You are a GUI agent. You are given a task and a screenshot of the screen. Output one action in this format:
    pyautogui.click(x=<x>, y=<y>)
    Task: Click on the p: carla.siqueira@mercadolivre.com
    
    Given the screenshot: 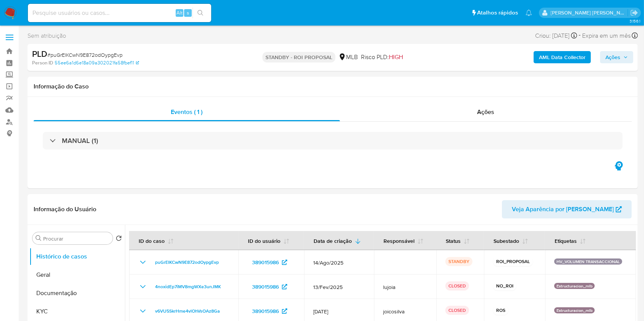 What is the action you would take?
    pyautogui.click(x=589, y=13)
    